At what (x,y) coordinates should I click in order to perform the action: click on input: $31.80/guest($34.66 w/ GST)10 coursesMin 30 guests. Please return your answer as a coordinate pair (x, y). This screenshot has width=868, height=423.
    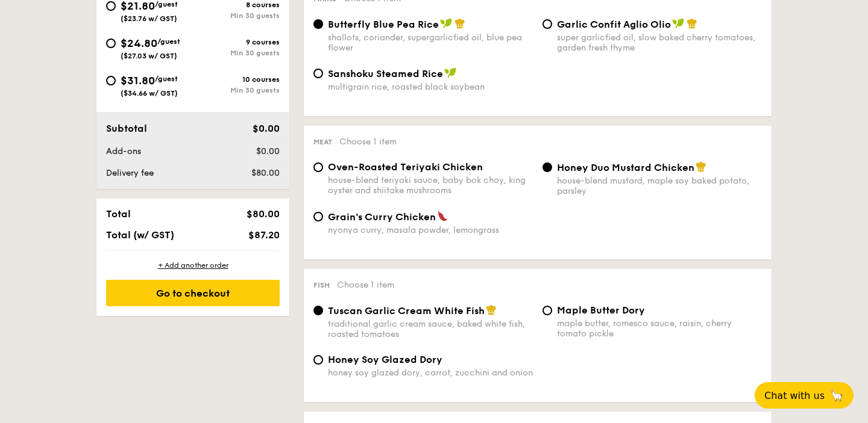
    Looking at the image, I should click on (111, 81).